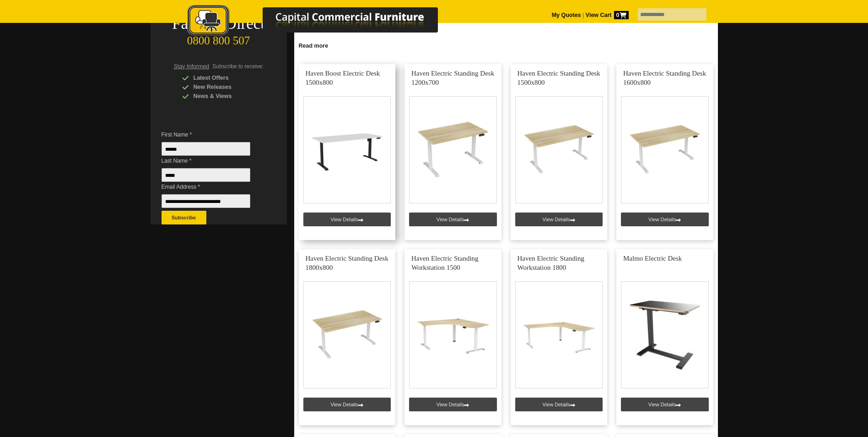 The height and width of the screenshot is (437, 868). I want to click on input: Email Address *, so click(206, 201).